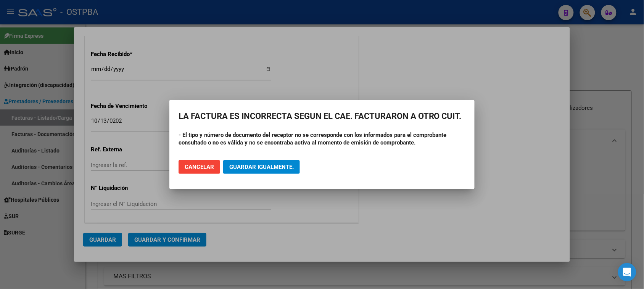 This screenshot has height=289, width=644. Describe the element at coordinates (627, 272) in the screenshot. I see `div: Open Intercom Messenger` at that location.